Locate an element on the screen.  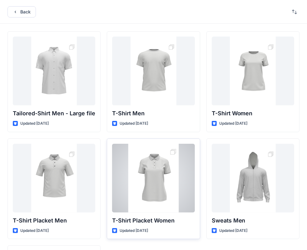
a: T-Shirt Women is located at coordinates (253, 71).